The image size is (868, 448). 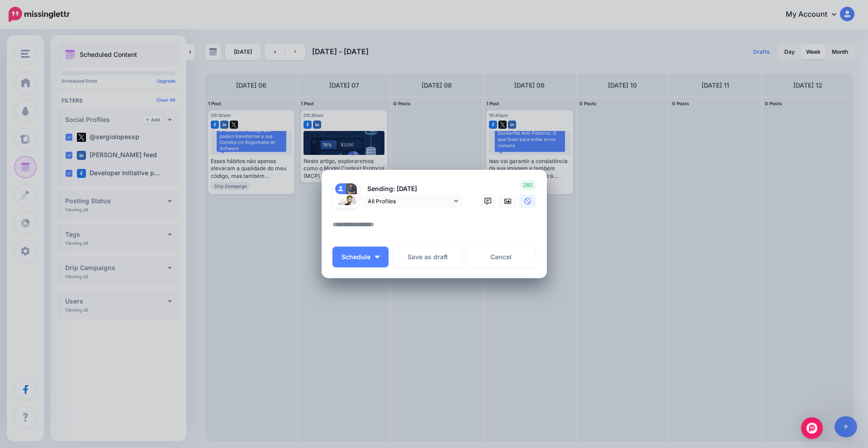 I want to click on button: Schedule, so click(x=360, y=257).